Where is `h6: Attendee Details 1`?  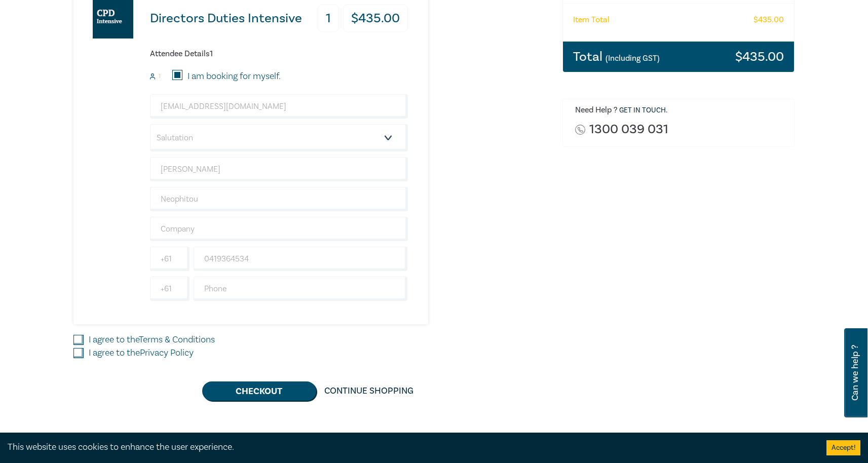
h6: Attendee Details 1 is located at coordinates (278, 54).